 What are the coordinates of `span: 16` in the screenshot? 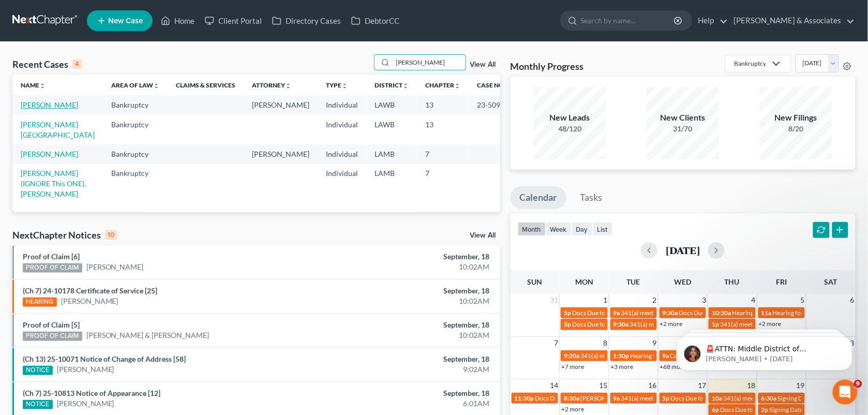 It's located at (653, 386).